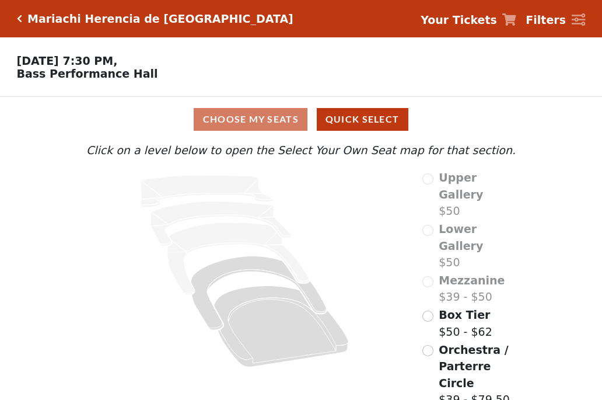  What do you see at coordinates (556, 20) in the screenshot?
I see `a: Filters` at bounding box center [556, 20].